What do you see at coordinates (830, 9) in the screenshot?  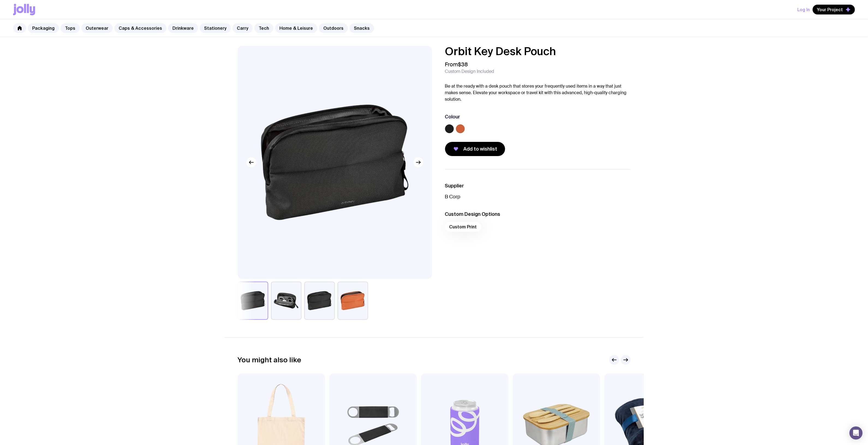 I see `span: Your Project` at bounding box center [830, 9].